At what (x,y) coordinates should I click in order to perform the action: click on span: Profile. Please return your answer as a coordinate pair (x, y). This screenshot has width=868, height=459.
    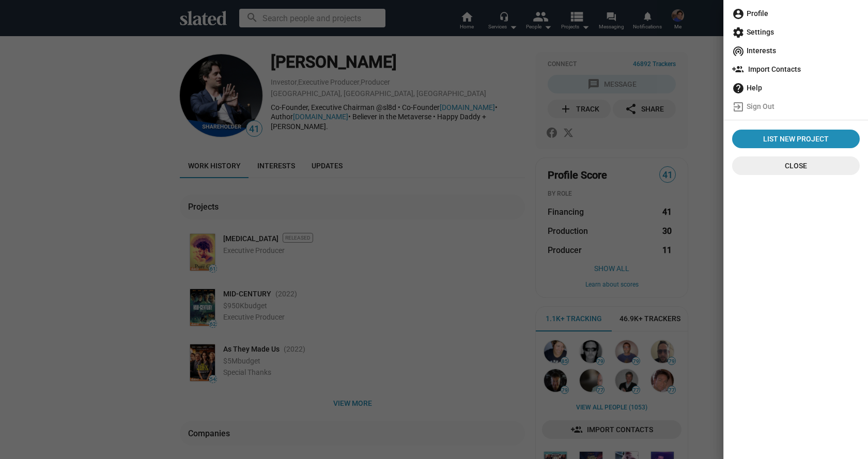
    Looking at the image, I should click on (796, 13).